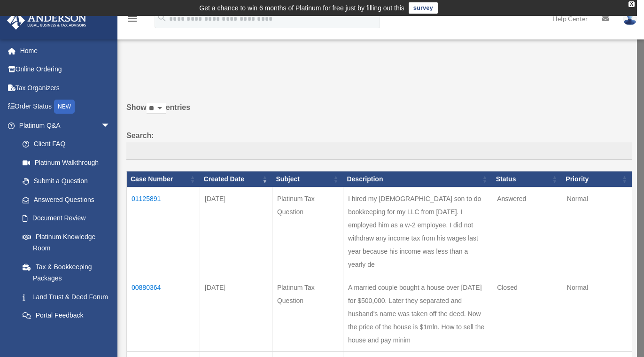 This screenshot has width=644, height=357. Describe the element at coordinates (423, 8) in the screenshot. I see `a: survey` at that location.